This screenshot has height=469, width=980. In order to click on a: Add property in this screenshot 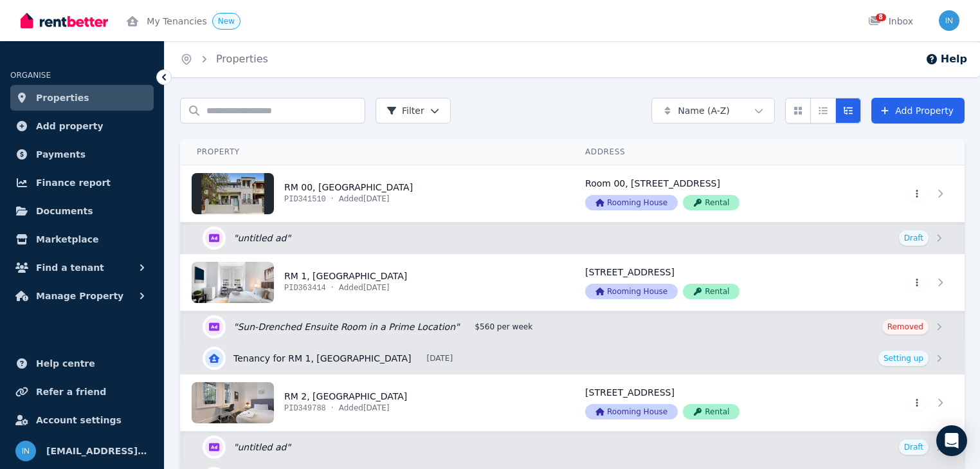, I will do `click(82, 126)`.